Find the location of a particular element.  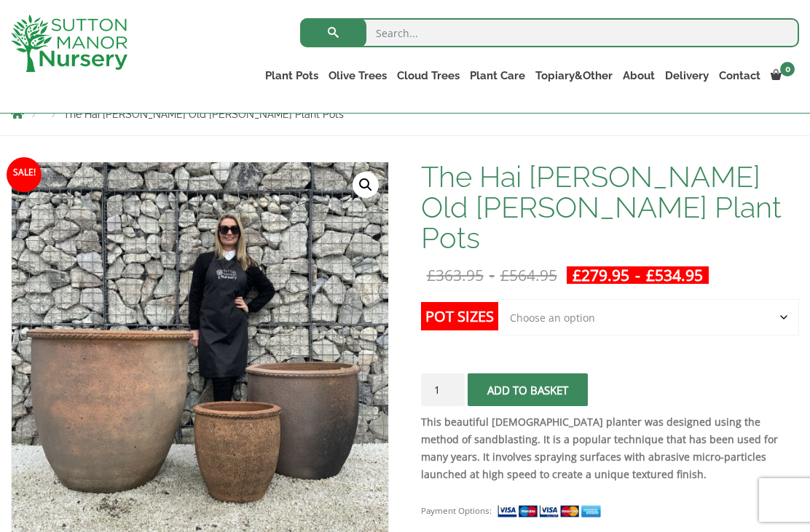

a: Delivery is located at coordinates (687, 76).